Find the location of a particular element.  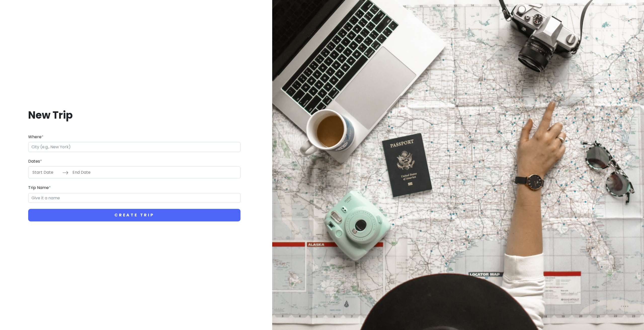

label: Trip Name is located at coordinates (39, 188).